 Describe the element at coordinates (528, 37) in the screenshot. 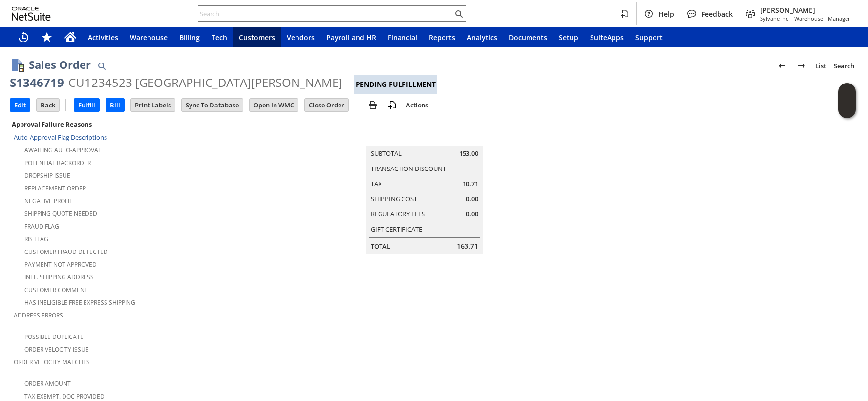

I see `span: Documents` at that location.